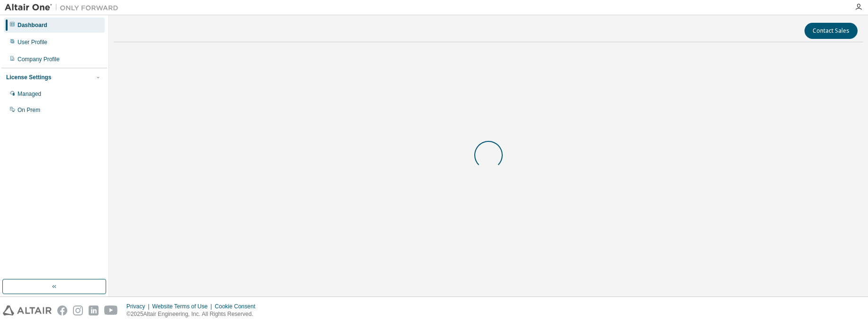 The height and width of the screenshot is (324, 868). I want to click on img: Altair One, so click(64, 8).